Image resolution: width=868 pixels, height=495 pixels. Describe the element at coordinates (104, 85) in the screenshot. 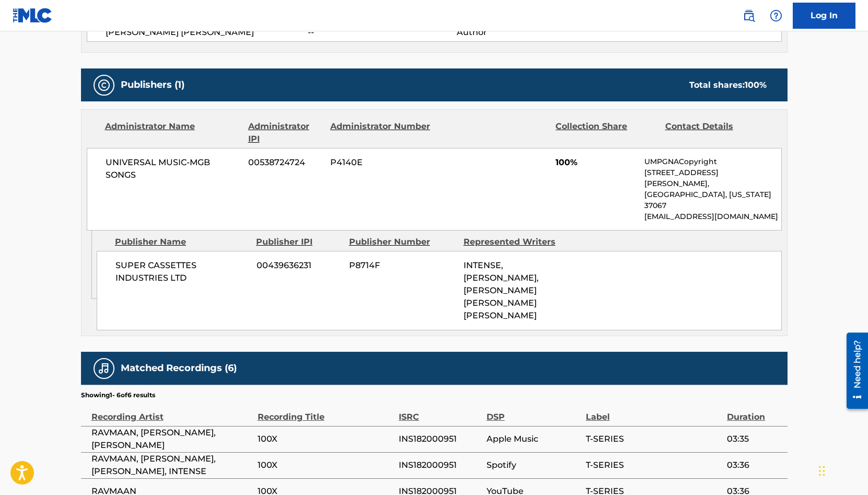

I see `img: Publishers` at that location.